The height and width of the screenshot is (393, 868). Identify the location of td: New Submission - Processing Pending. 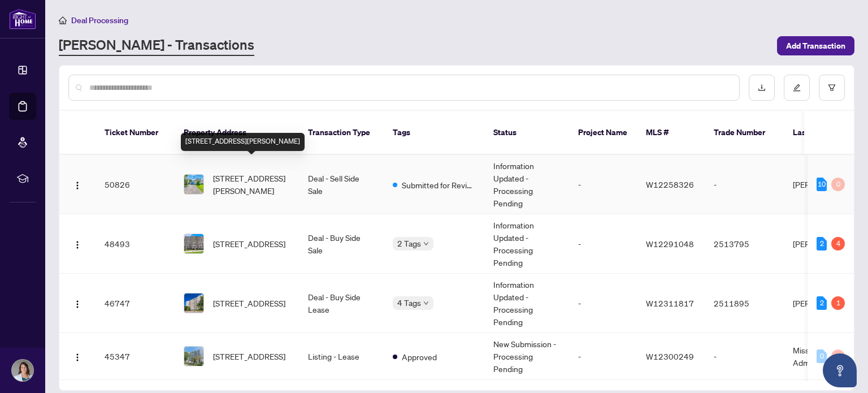
(527, 356).